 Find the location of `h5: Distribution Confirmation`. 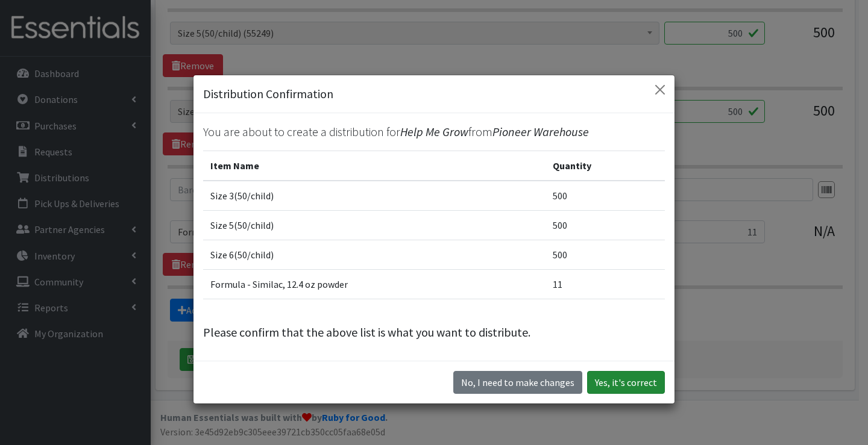

h5: Distribution Confirmation is located at coordinates (268, 94).